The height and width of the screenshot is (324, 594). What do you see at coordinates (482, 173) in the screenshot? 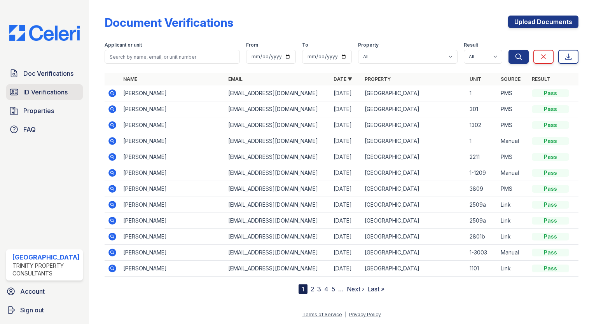
I see `td: 1-1209` at bounding box center [482, 173].